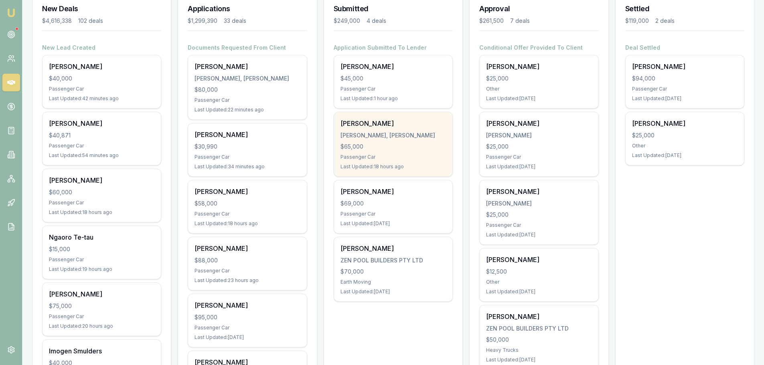 The image size is (764, 365). I want to click on div: 102 deals, so click(91, 21).